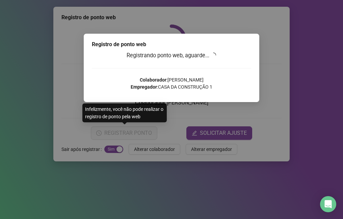 Image resolution: width=343 pixels, height=219 pixels. What do you see at coordinates (328, 204) in the screenshot?
I see `div: Open Intercom Messenger` at bounding box center [328, 204].